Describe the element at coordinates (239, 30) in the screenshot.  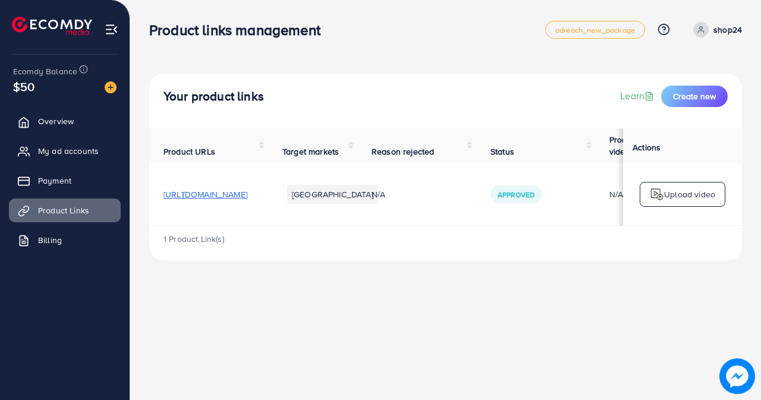
I see `h3: Product links management` at that location.